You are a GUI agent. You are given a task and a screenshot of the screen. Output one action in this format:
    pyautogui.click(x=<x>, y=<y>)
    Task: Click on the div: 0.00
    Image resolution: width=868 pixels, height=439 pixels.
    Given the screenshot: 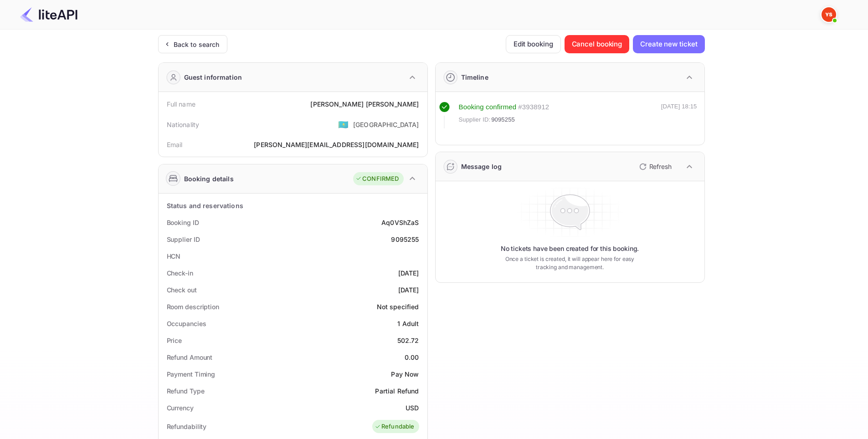 What is the action you would take?
    pyautogui.click(x=412, y=357)
    